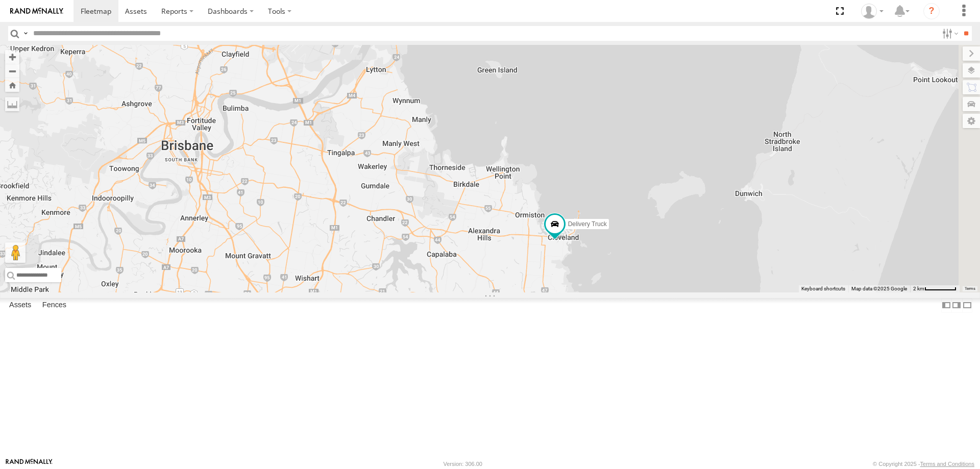 The height and width of the screenshot is (469, 980). Describe the element at coordinates (54, 305) in the screenshot. I see `label: Fences` at that location.